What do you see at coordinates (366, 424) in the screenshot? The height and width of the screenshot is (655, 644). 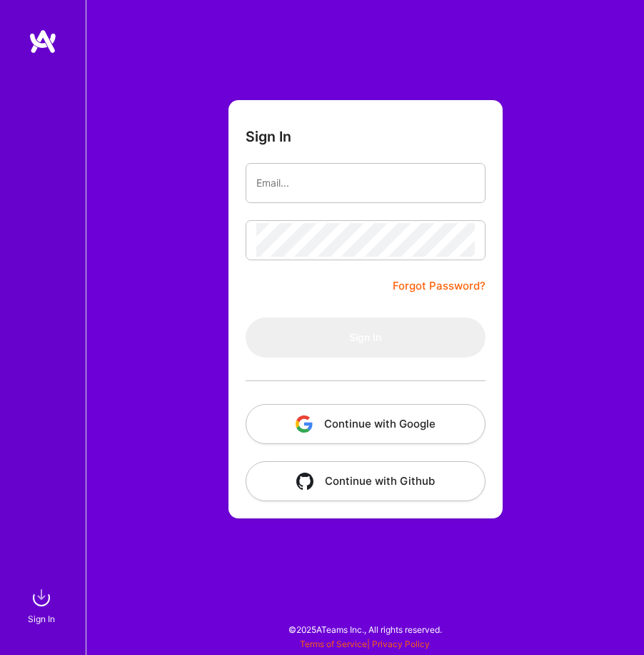 I see `button: Continue with Google` at bounding box center [366, 424].